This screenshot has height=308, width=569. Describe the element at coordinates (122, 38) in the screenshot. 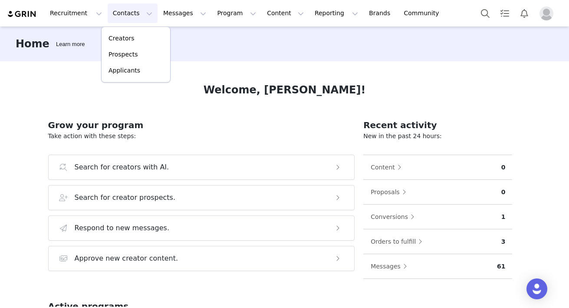

I see `p: Creators` at that location.